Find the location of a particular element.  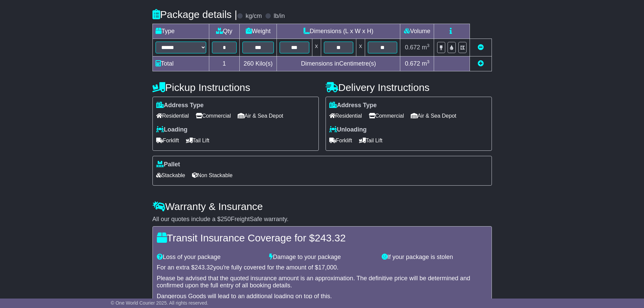

label: Unloading is located at coordinates (348, 130).